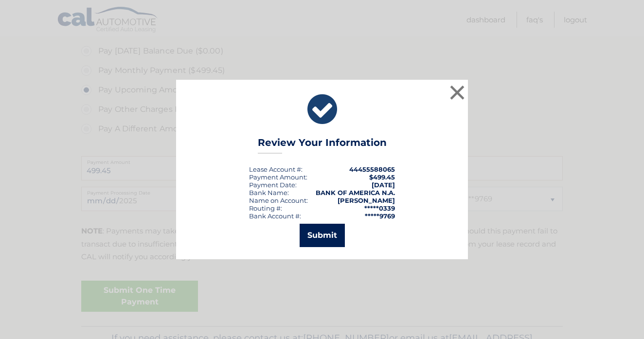  I want to click on h3: Review Your Information, so click(322, 145).